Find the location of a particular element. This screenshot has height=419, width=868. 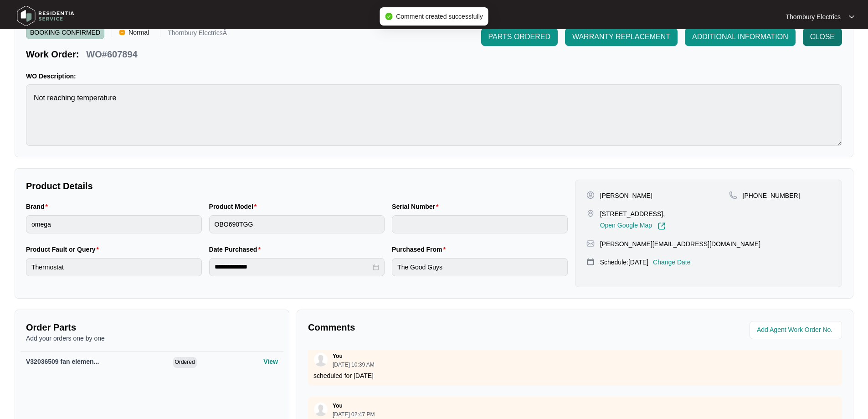

button: PARTS ORDERED is located at coordinates (519, 37).